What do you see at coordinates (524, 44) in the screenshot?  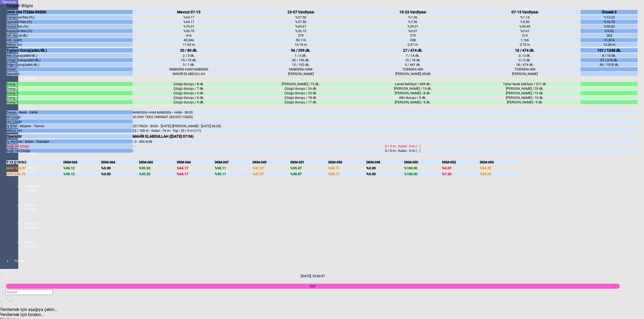 I see `div: 0.73 m` at bounding box center [524, 44].